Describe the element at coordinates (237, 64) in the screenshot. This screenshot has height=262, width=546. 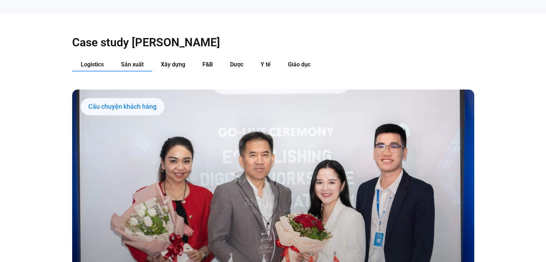
I see `span: Dược` at that location.